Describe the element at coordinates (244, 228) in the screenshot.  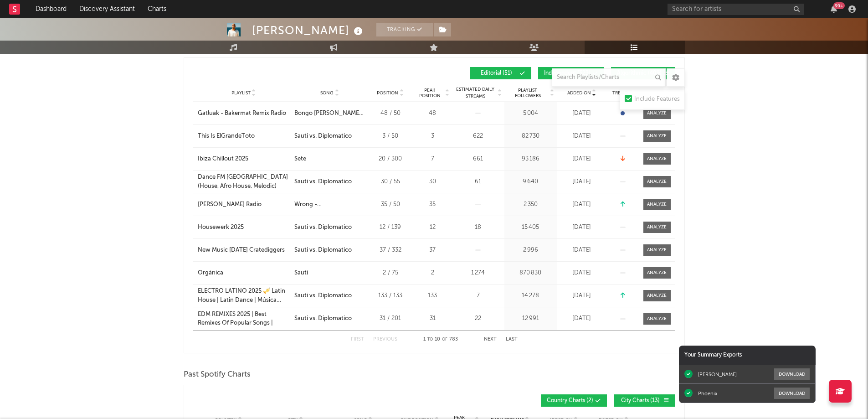
I see `a: Housewerk 2025` at that location.